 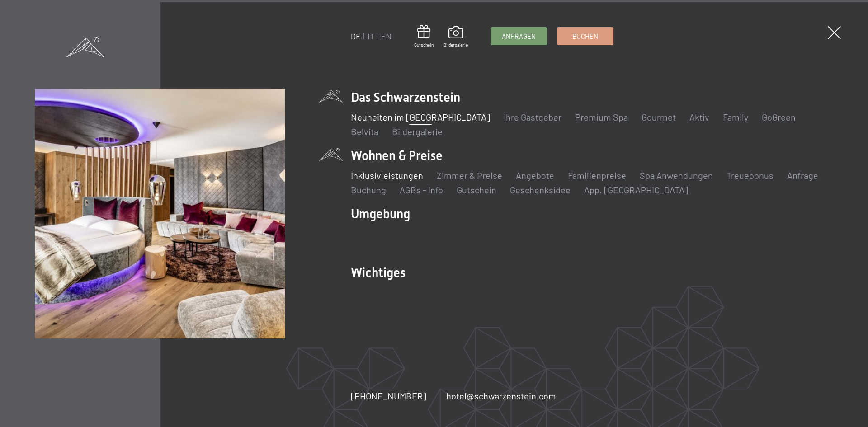 I want to click on a: Anfrage, so click(x=803, y=175).